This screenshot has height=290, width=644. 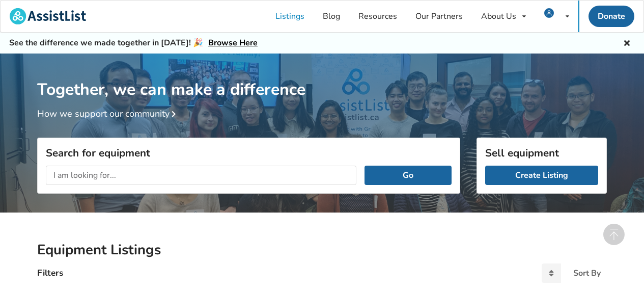 I want to click on h1: Together, we can make a difference, so click(x=322, y=76).